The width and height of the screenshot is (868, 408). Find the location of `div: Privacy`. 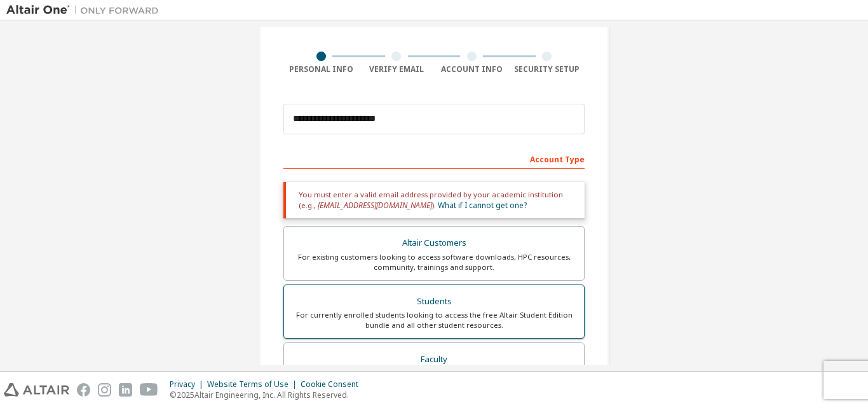

div: Privacy is located at coordinates (188, 384).